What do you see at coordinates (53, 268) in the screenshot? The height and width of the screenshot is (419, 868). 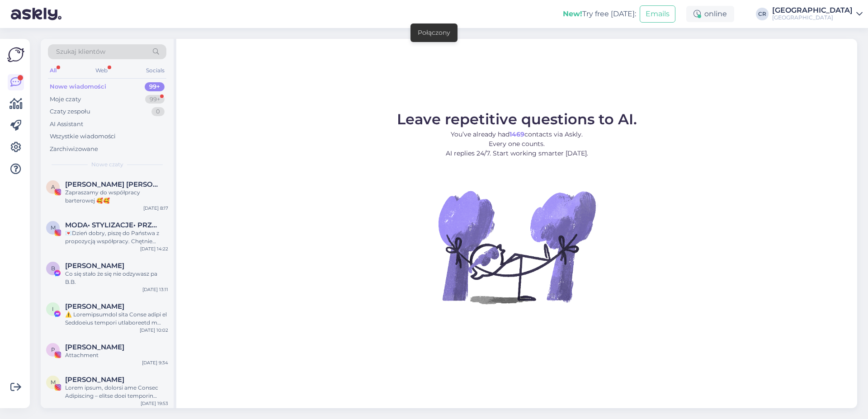 I see `span: B` at bounding box center [53, 268].